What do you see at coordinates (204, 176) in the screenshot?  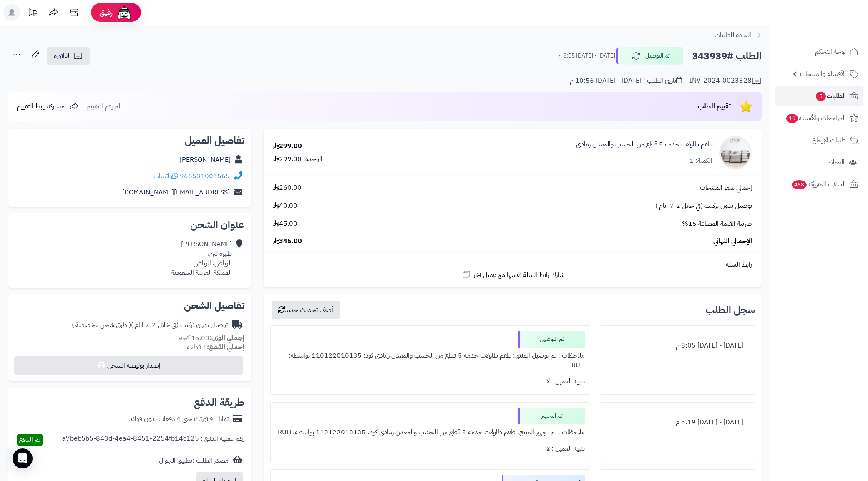 I see `a: 966531003565` at bounding box center [204, 176].